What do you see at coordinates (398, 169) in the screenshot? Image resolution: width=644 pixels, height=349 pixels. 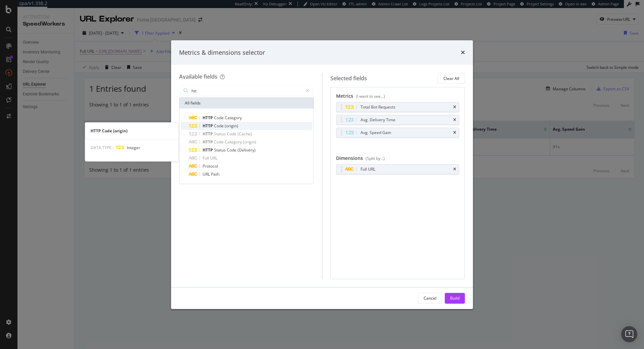 I see `div: Full URLtimes` at bounding box center [398, 169].